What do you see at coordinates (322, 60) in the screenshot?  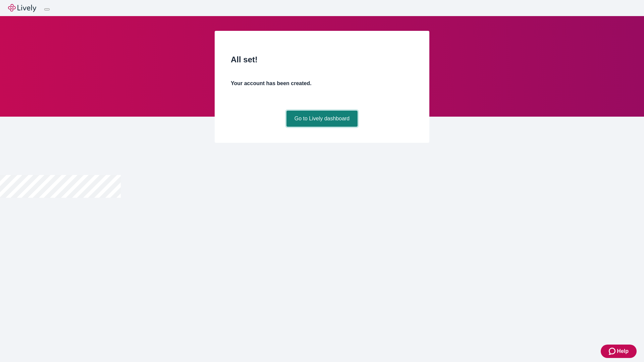 I see `h2: All set!` at bounding box center [322, 60].